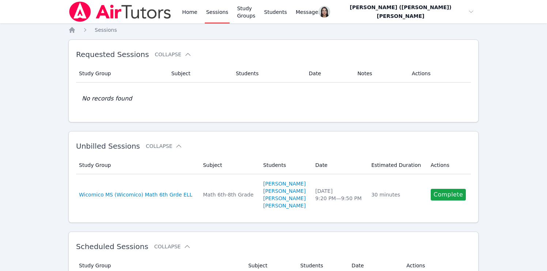 The image size is (547, 271). What do you see at coordinates (380, 73) in the screenshot?
I see `th: Notes` at bounding box center [380, 73].